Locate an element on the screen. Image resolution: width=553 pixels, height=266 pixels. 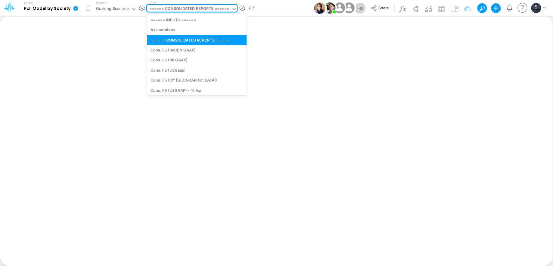
button: Share is located at coordinates (380, 8).